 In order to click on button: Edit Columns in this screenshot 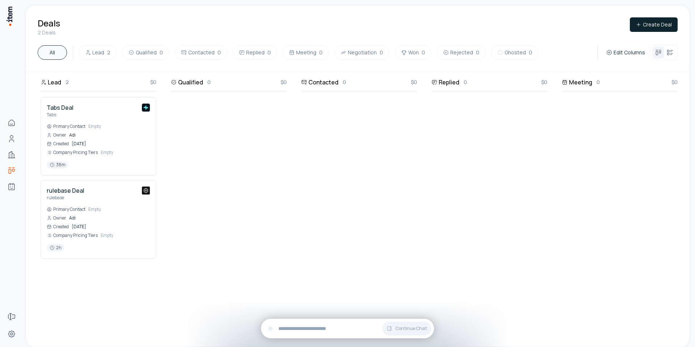, I will do `click(626, 53)`.